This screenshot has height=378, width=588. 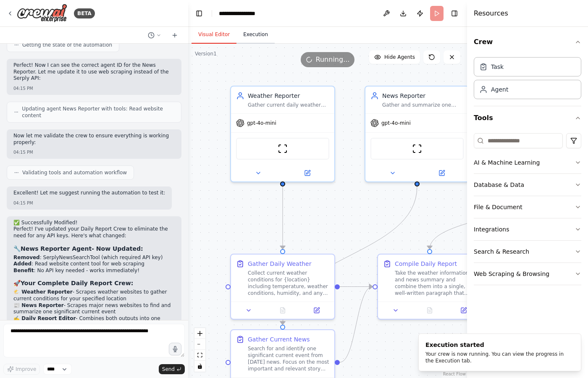 What do you see at coordinates (491, 13) in the screenshot?
I see `h4: Resources` at bounding box center [491, 13].